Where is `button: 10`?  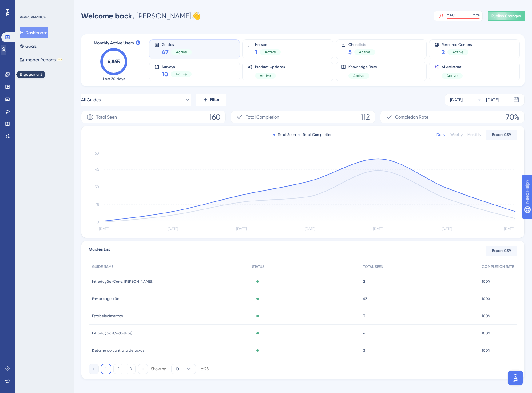
button: 10 is located at coordinates (183, 369).